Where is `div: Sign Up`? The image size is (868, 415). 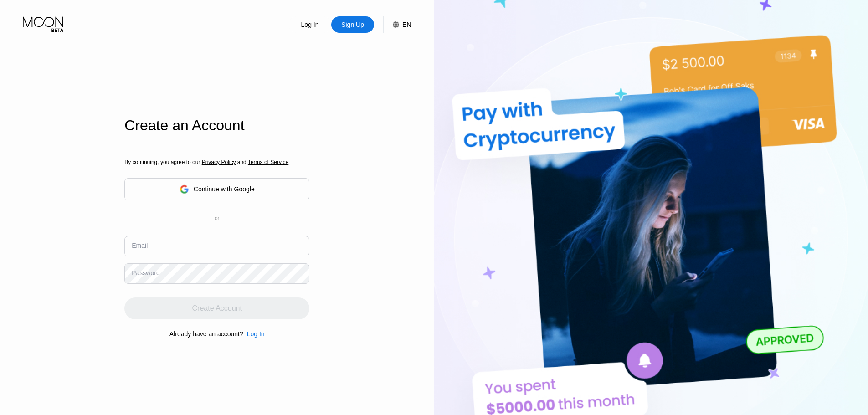
div: Sign Up is located at coordinates (353, 25).